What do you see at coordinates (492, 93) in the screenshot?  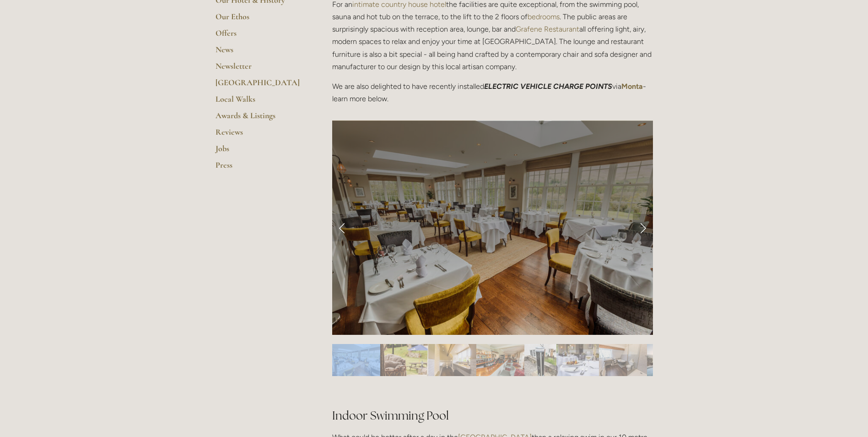 I see `p: We are also delighted to have recently installed via - learn more below.` at bounding box center [492, 93].